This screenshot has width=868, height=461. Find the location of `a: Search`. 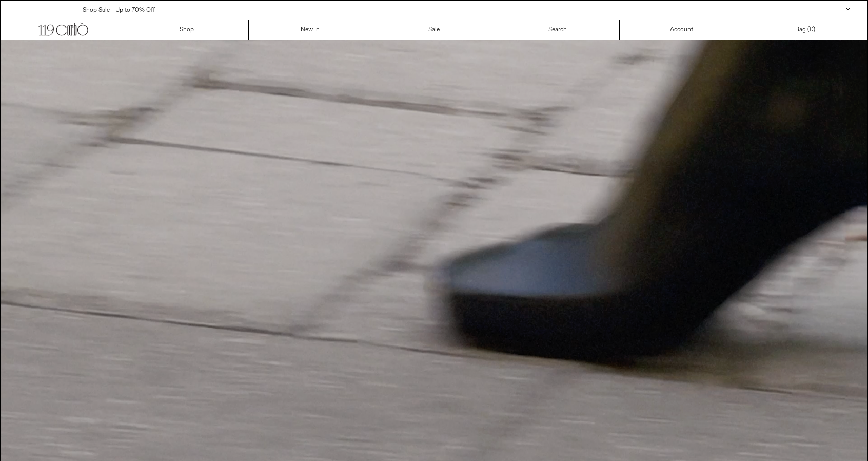

a: Search is located at coordinates (558, 29).